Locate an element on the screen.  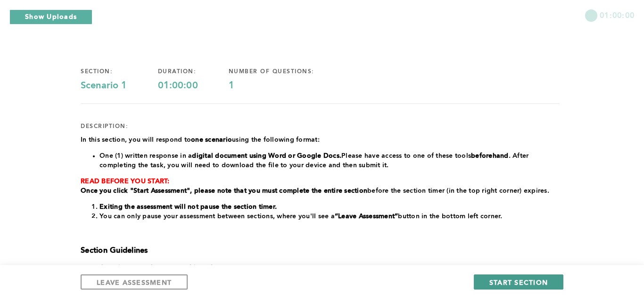
button: LEAVE ASSESSMENT is located at coordinates (134, 282).